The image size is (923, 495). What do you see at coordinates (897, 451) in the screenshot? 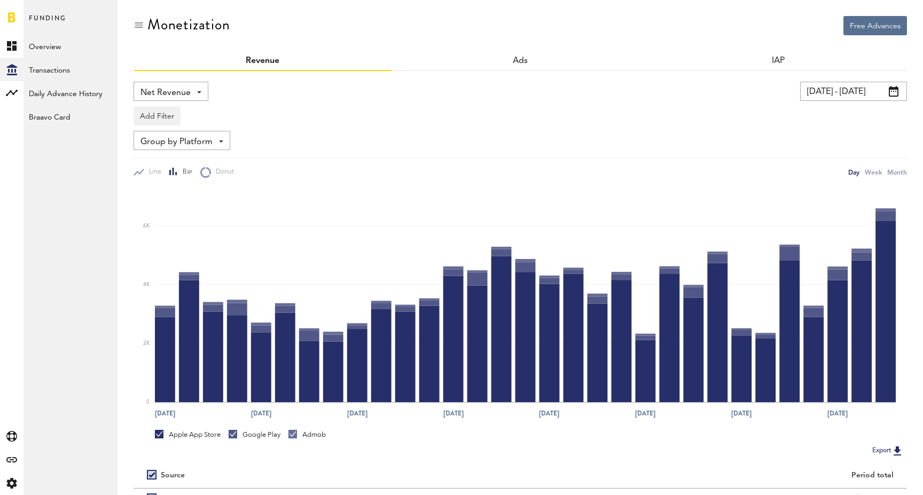
I see `img: Export` at bounding box center [897, 451].